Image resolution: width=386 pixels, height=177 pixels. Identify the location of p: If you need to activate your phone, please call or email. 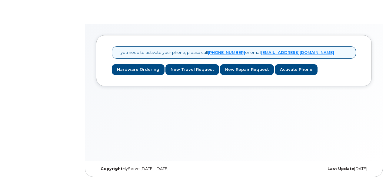
(226, 52).